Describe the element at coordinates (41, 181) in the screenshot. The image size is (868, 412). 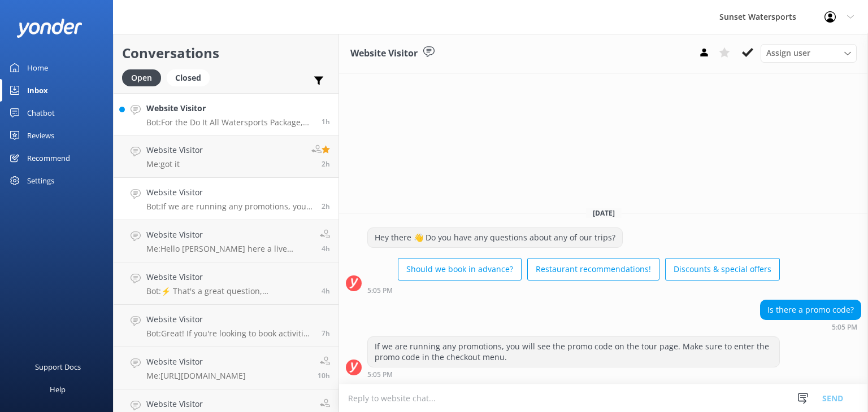
I see `div: Settings` at that location.